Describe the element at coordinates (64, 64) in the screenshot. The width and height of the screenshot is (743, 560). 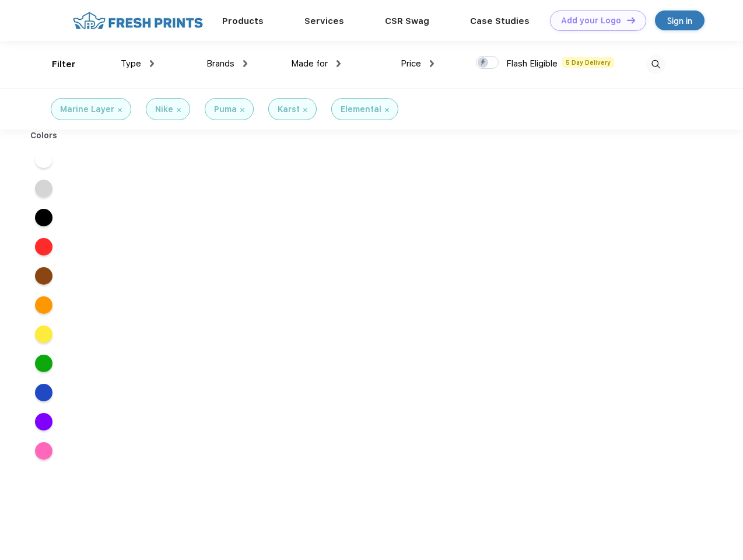
I see `div: Filter` at that location.